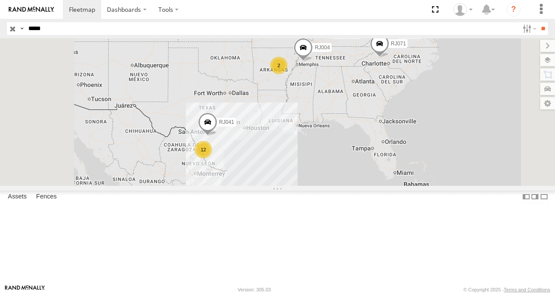  What do you see at coordinates (527, 290) in the screenshot?
I see `a: Terms and Conditions` at bounding box center [527, 290].